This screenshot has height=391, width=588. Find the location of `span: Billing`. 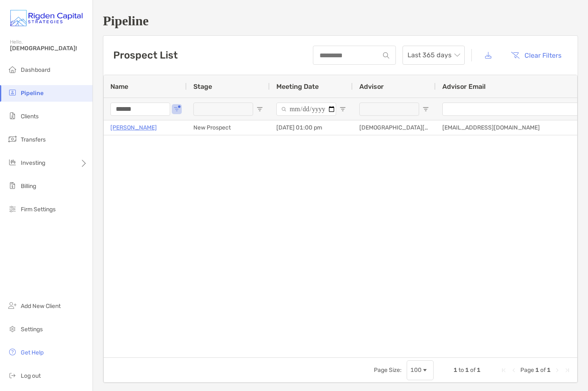

span: Billing is located at coordinates (28, 186).